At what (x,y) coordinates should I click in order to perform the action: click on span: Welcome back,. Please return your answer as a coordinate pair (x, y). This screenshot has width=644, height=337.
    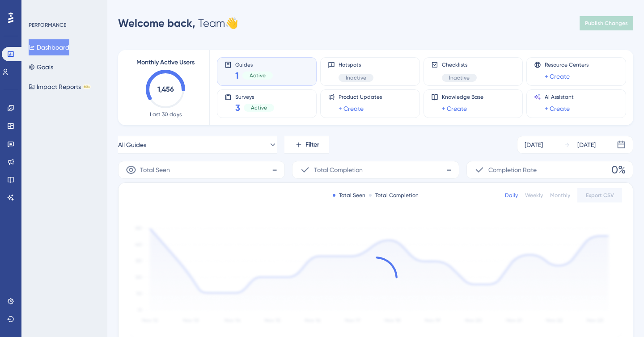
    Looking at the image, I should click on (156, 23).